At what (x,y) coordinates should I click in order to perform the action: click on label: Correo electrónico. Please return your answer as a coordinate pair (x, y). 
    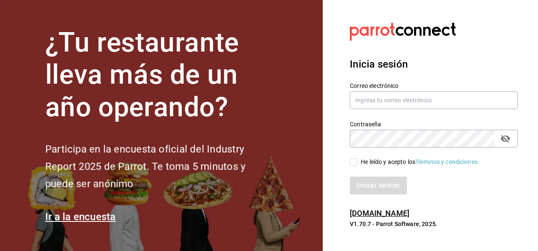
    Looking at the image, I should click on (433, 85).